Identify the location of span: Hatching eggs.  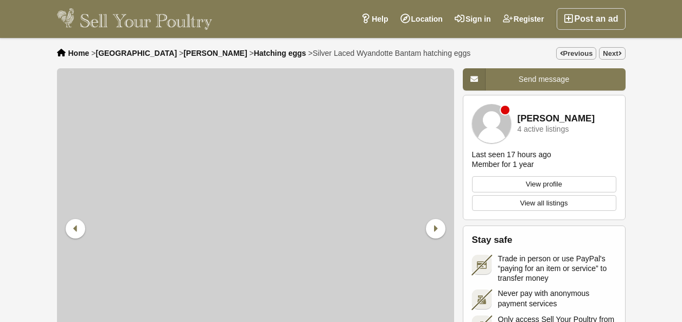
(280, 53).